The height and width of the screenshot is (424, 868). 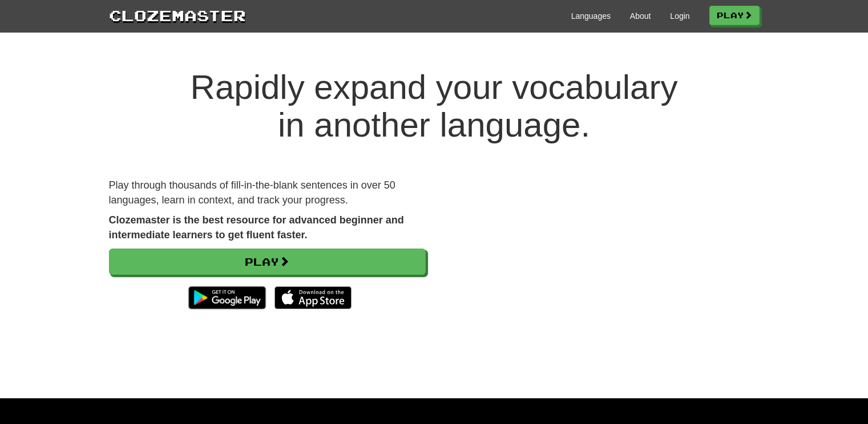 I want to click on p: Play through thousands of fill-in-the-blank sentences in over 50 languages, learn in context, and..., so click(x=267, y=192).